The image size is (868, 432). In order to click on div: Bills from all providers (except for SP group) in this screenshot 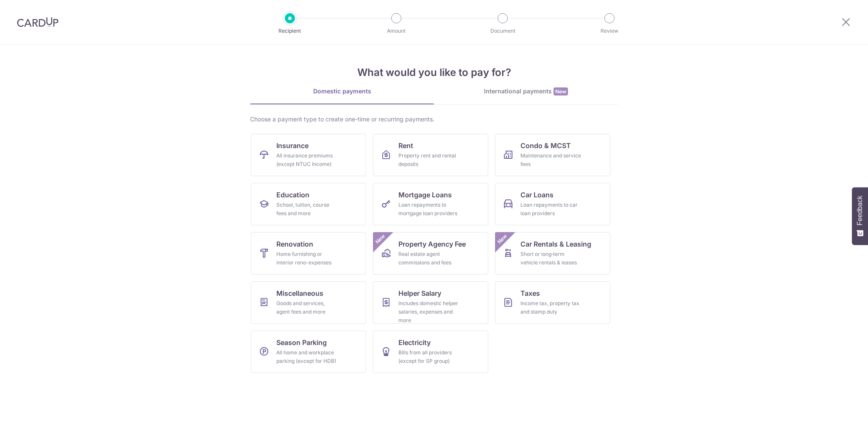, I will do `click(429, 357)`.